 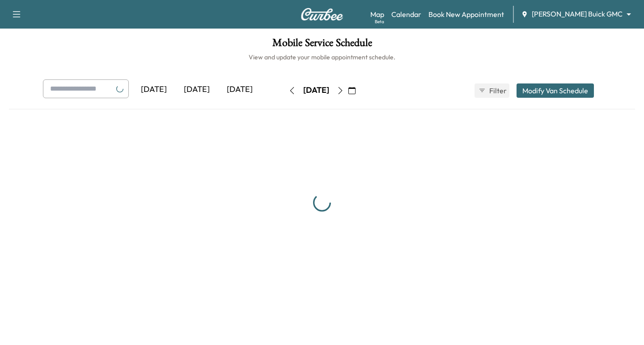 I want to click on a: Book New Appointment, so click(x=466, y=14).